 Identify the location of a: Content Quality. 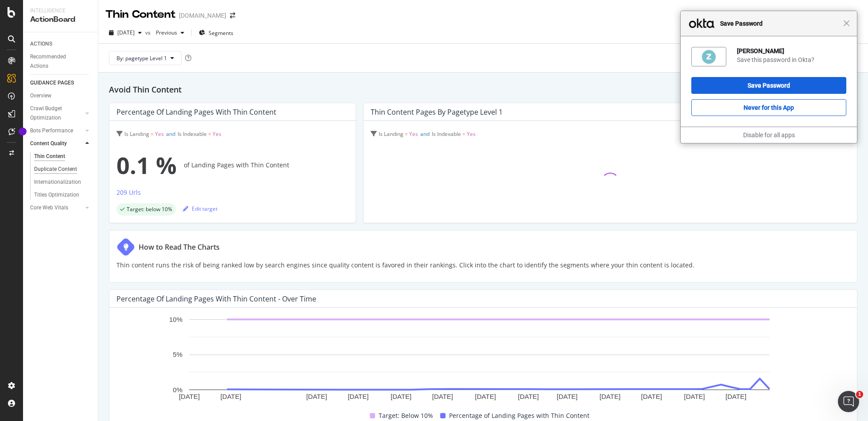
(56, 144).